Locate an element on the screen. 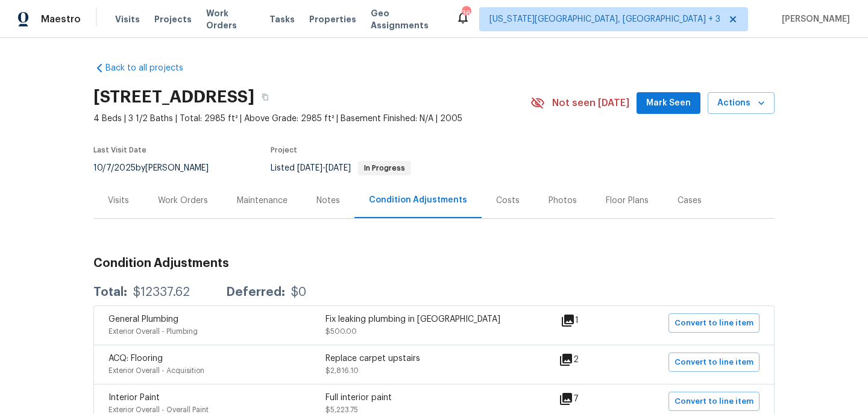 The image size is (868, 414). div: Notes is located at coordinates (328, 201).